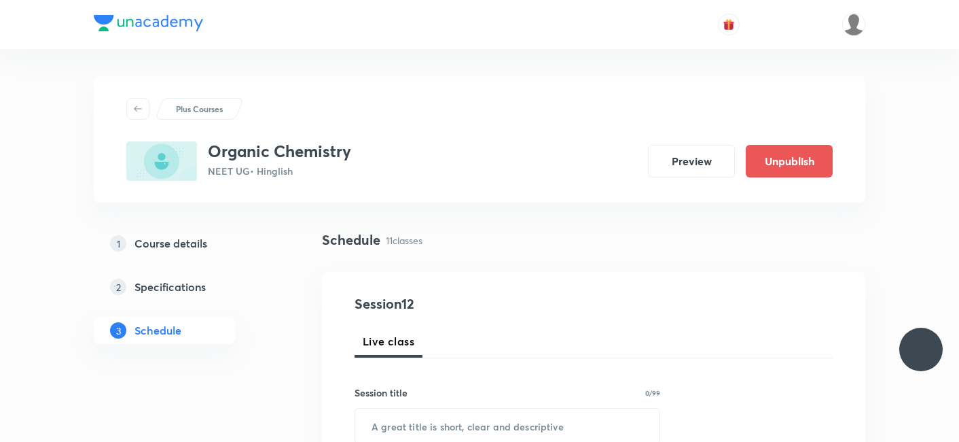 This screenshot has height=442, width=959. Describe the element at coordinates (162, 161) in the screenshot. I see `img: 88102D75-7B25-458B-AEFA-51E09610D774_plus.png` at that location.